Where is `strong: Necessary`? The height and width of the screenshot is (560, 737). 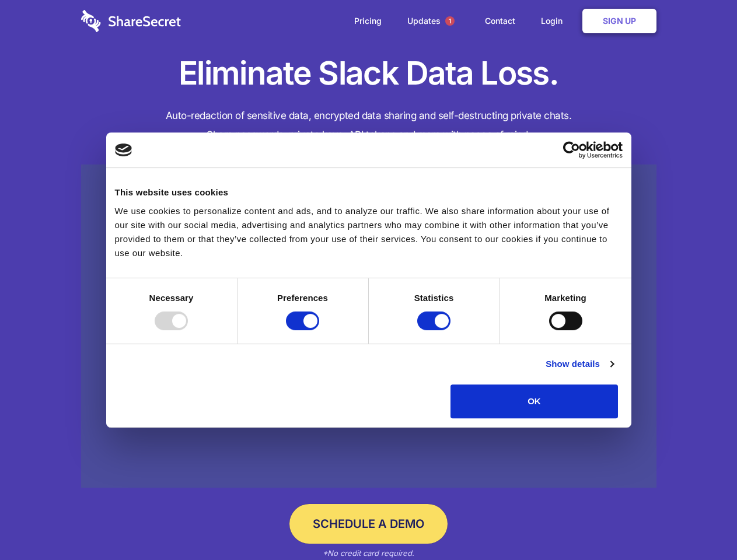
strong: Necessary is located at coordinates (172, 298).